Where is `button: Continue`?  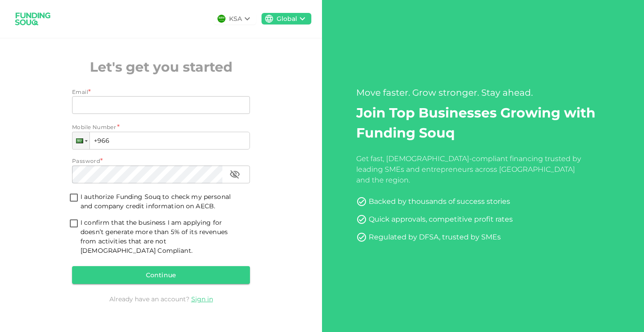
button: Continue is located at coordinates (161, 275).